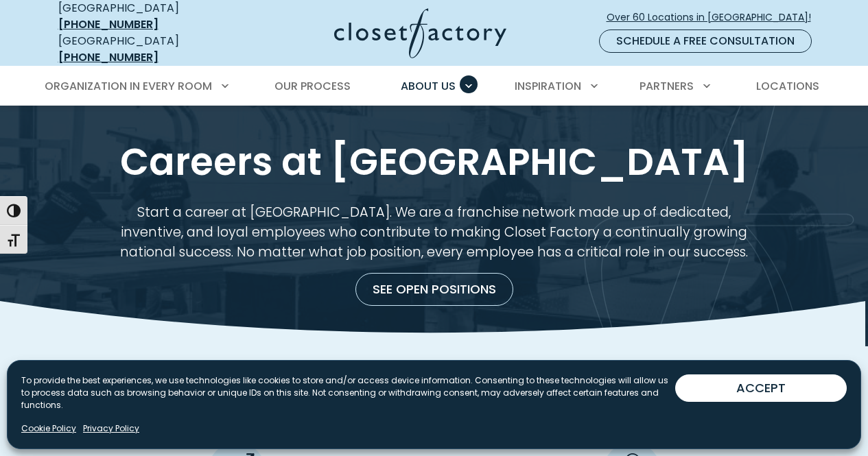  I want to click on a: Cookie Policy, so click(49, 429).